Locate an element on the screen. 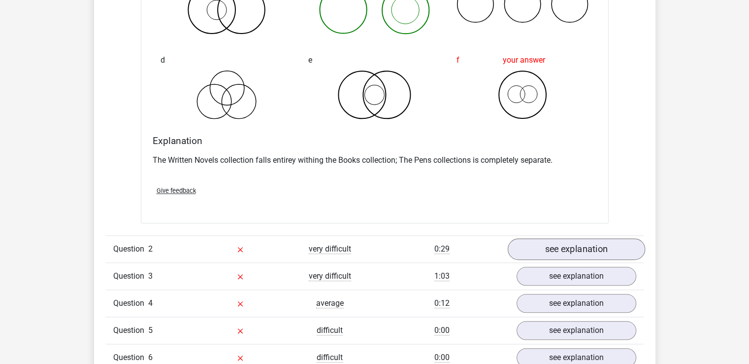 This screenshot has width=749, height=364. h4: Explanation is located at coordinates (375, 140).